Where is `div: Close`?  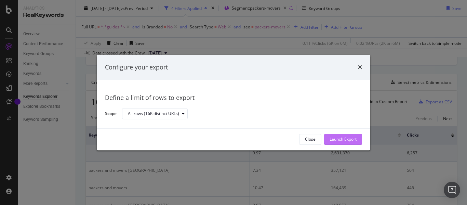
div: Close is located at coordinates (310, 139).